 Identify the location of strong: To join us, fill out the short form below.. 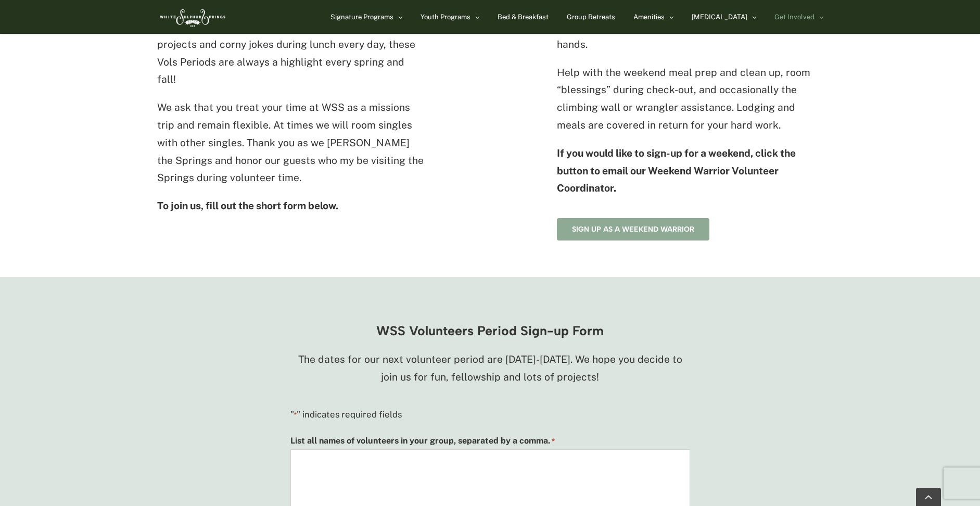
(248, 206).